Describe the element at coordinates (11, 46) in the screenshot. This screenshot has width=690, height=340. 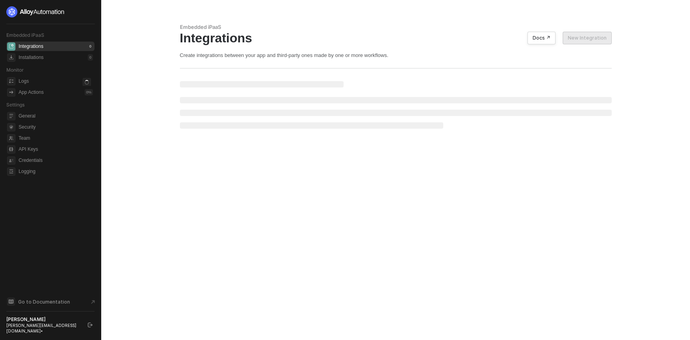
I see `span: integrations` at that location.